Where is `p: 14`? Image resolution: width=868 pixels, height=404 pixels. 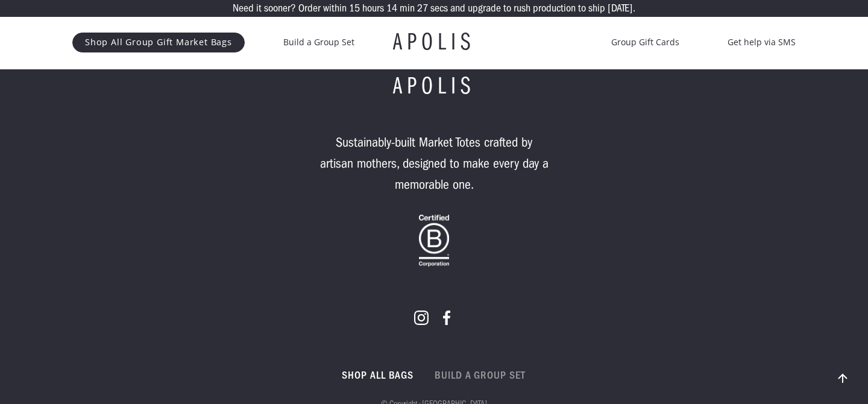 p: 14 is located at coordinates (392, 8).